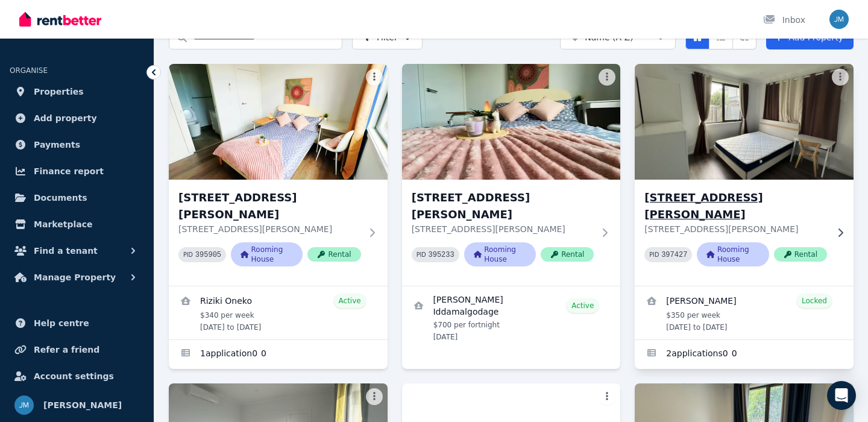 This screenshot has height=422, width=868. What do you see at coordinates (63, 224) in the screenshot?
I see `span: Marketplace` at bounding box center [63, 224].